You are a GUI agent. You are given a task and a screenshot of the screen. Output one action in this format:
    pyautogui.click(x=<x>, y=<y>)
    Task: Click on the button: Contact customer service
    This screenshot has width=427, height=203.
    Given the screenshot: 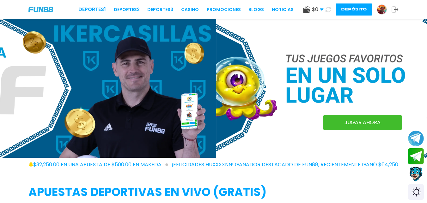 What is the action you would take?
    pyautogui.click(x=416, y=174)
    